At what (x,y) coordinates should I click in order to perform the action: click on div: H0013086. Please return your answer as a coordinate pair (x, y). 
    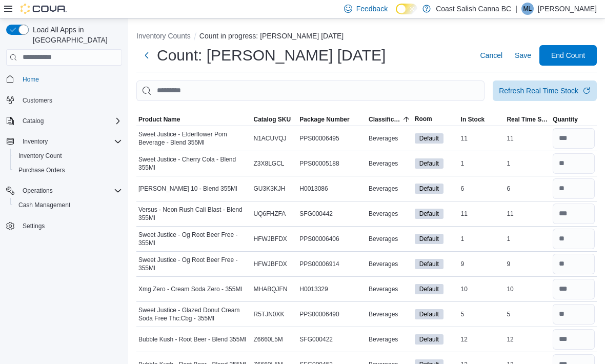
    Looking at the image, I should click on (332, 189).